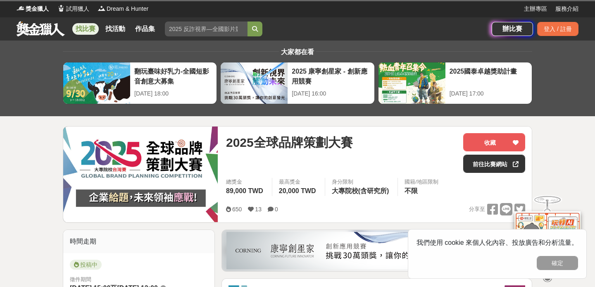 This screenshot has width=595, height=287. Describe the element at coordinates (331, 76) in the screenshot. I see `div: 2025 康寧創星家 - 創新應用競賽` at that location.